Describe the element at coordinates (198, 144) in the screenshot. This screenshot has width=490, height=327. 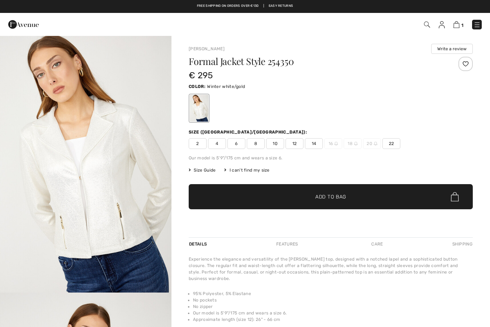
I see `span: 2` at that location.